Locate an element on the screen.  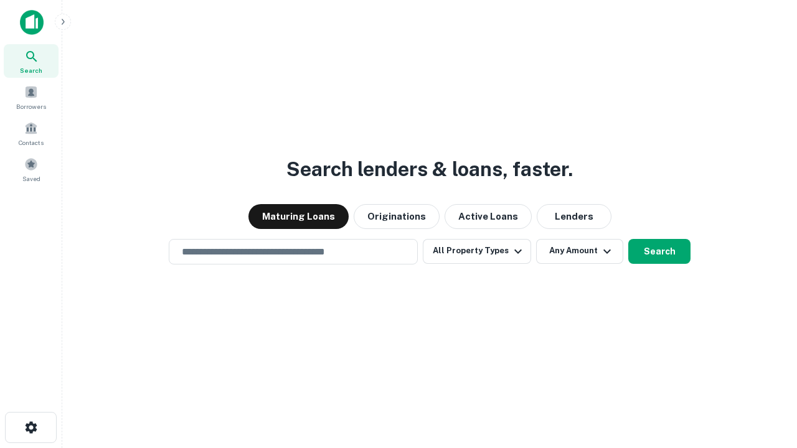
button: Maturing Loans is located at coordinates (298, 217).